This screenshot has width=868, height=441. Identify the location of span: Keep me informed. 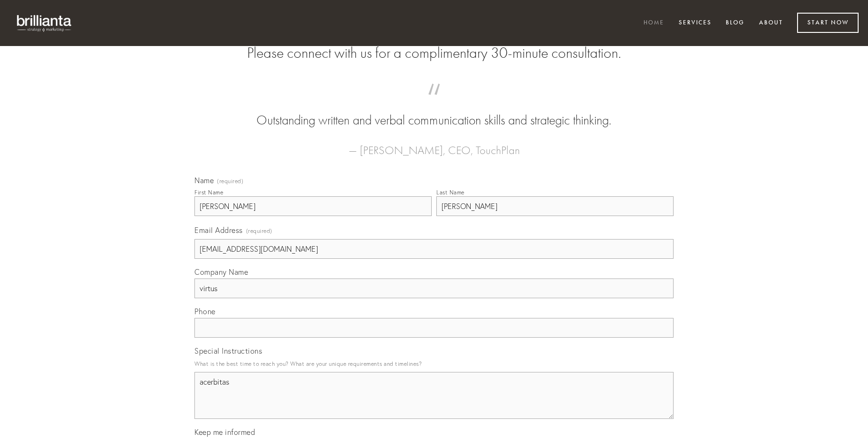
(224, 432).